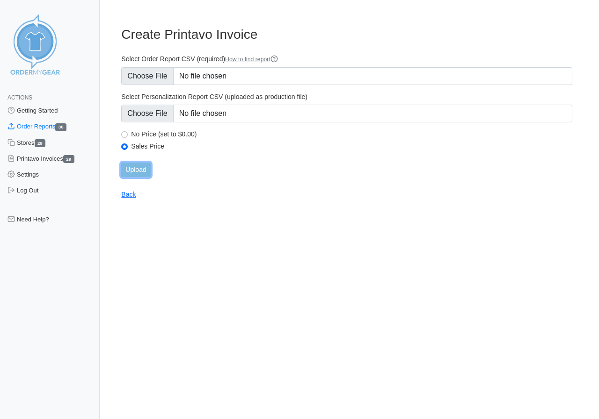 The image size is (599, 419). What do you see at coordinates (251, 59) in the screenshot?
I see `a: How to find report` at bounding box center [251, 59].